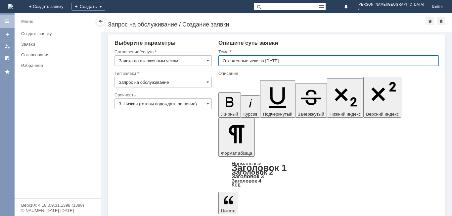  What do you see at coordinates (382, 97) in the screenshot?
I see `button: Верхний индекс` at bounding box center [382, 97].